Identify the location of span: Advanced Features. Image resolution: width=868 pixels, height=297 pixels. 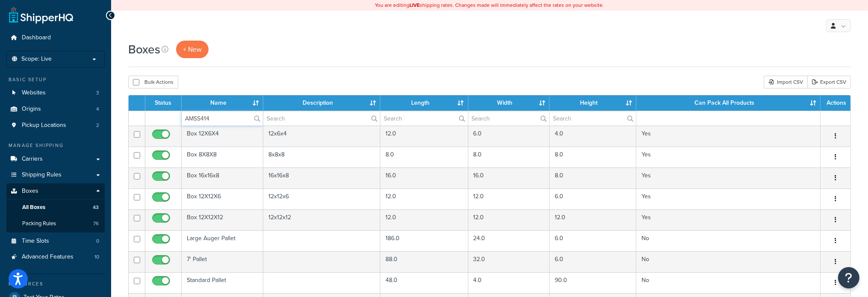
(48, 257).